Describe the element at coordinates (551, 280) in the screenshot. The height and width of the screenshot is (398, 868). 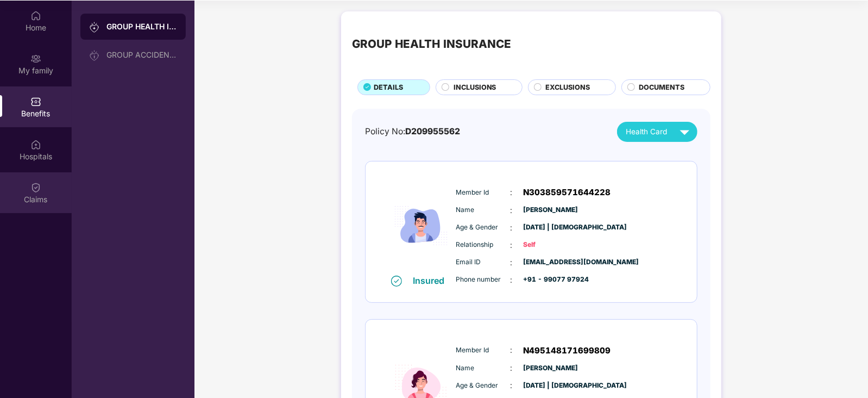
I see `span: +91 - 99077 97924` at that location.